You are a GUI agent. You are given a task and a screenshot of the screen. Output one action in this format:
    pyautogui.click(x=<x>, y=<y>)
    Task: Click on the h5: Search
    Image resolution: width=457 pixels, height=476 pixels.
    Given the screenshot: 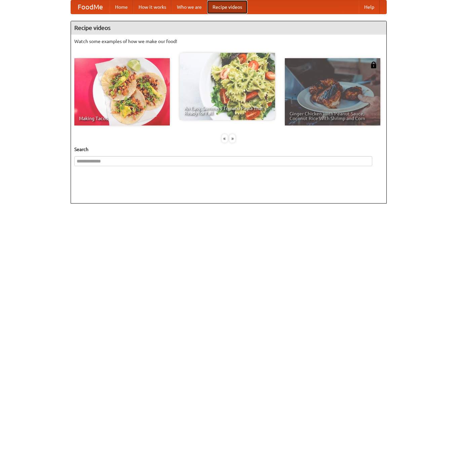 What is the action you would take?
    pyautogui.click(x=228, y=149)
    